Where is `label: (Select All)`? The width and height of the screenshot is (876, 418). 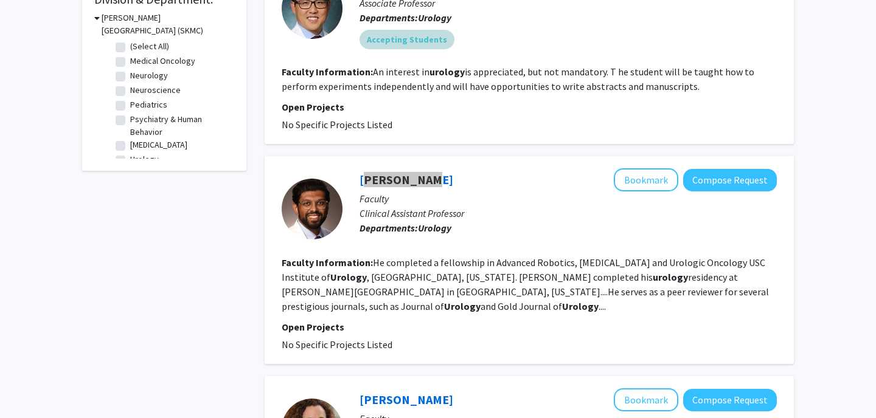
label: (Select All) is located at coordinates (150, 46).